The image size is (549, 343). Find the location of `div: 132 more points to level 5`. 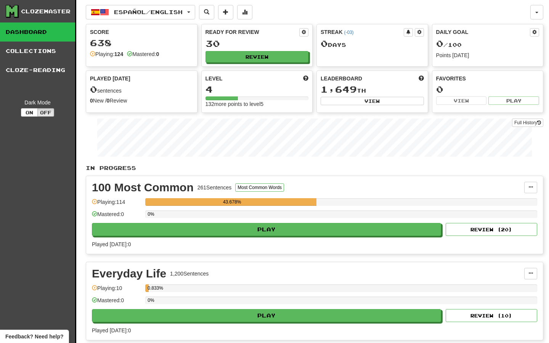

div: 132 more points to level 5 is located at coordinates (257, 104).